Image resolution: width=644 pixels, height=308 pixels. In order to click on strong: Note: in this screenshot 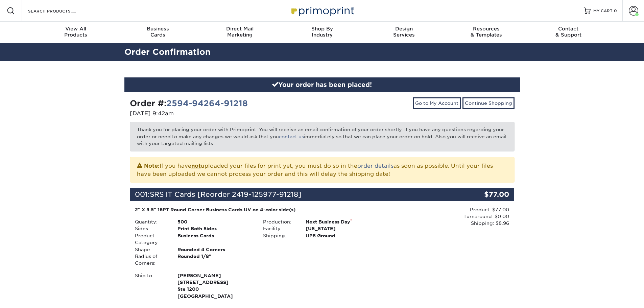, I will do `click(152, 166)`.